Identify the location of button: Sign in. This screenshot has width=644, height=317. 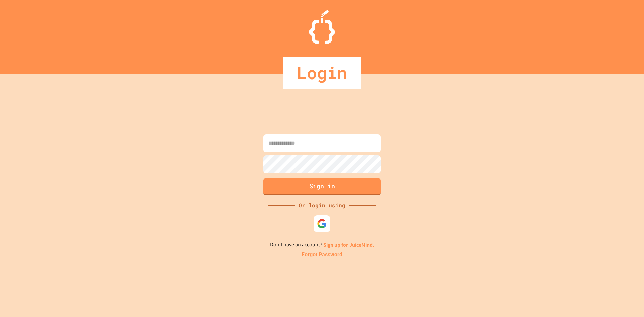
(322, 186).